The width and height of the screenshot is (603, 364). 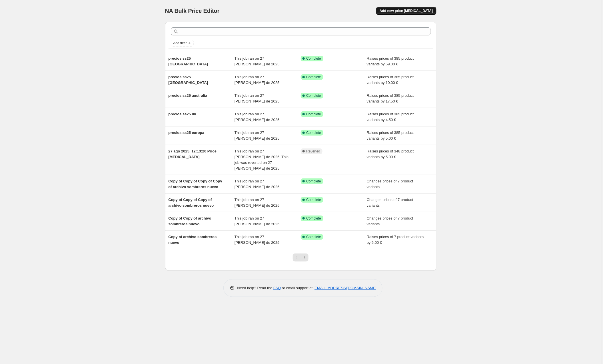 What do you see at coordinates (195, 184) in the screenshot?
I see `span: Copy of Copy of Copy of Copy of archivo sombreros nuevo` at bounding box center [195, 184].